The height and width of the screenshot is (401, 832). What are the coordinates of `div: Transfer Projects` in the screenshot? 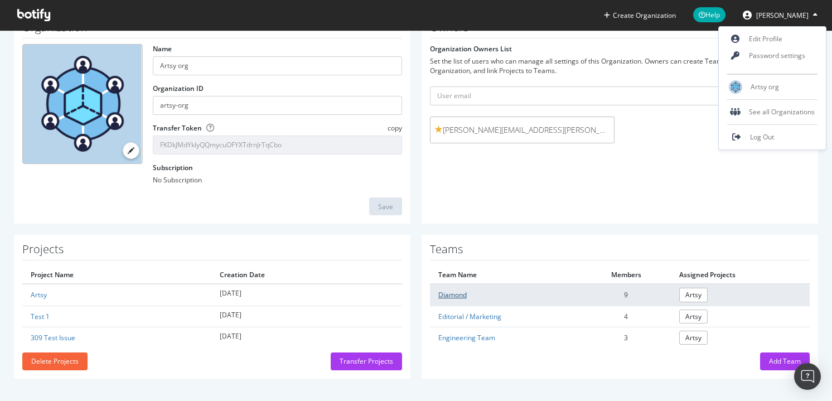 It's located at (366, 361).